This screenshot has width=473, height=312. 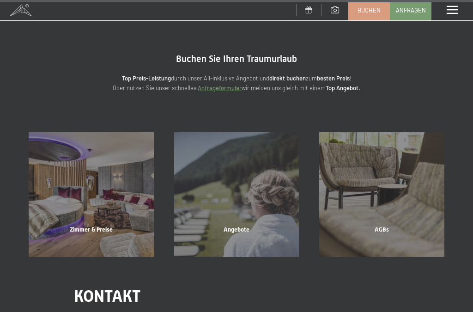 I want to click on span: Kontakt, so click(x=107, y=296).